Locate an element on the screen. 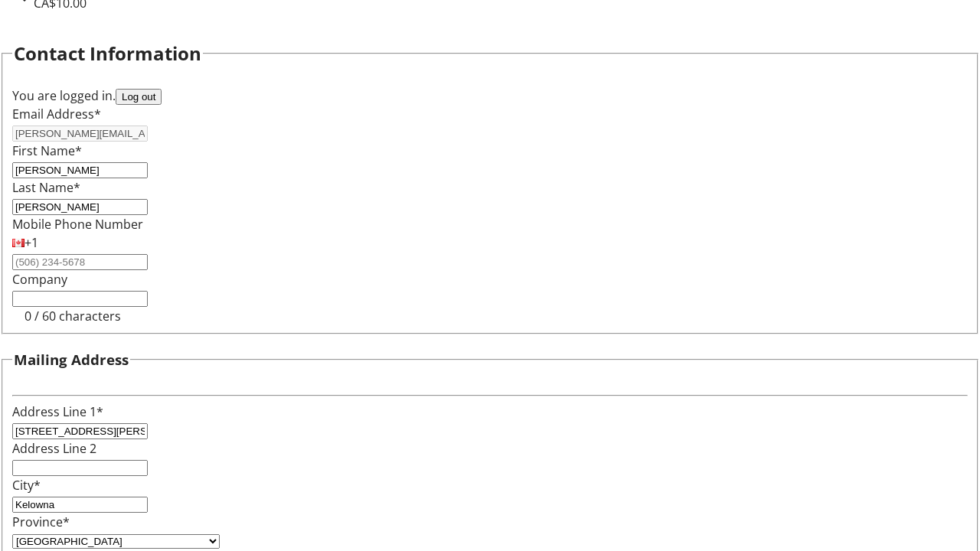 This screenshot has width=980, height=551. label: Mobile Phone Number is located at coordinates (77, 224).